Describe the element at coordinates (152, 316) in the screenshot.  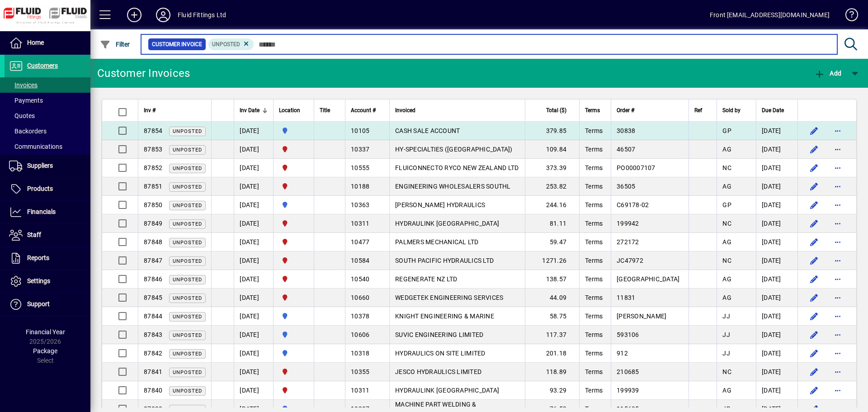
I see `span: 87844` at that location.